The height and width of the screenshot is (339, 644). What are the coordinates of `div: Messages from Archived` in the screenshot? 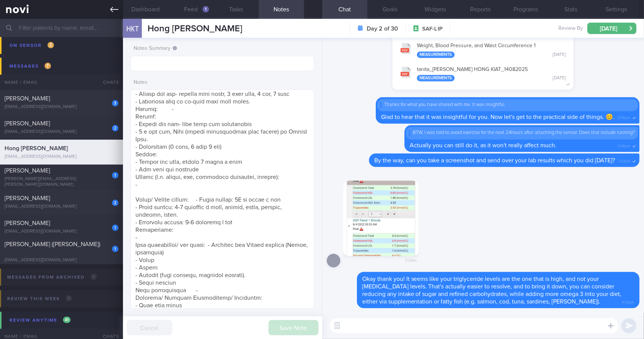 It's located at (52, 277).